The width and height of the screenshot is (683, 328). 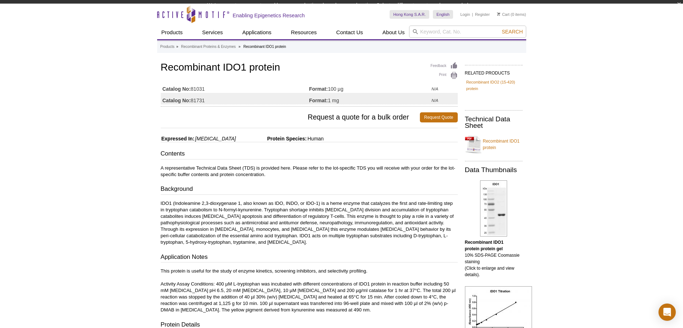 I want to click on a: Applications, so click(x=256, y=32).